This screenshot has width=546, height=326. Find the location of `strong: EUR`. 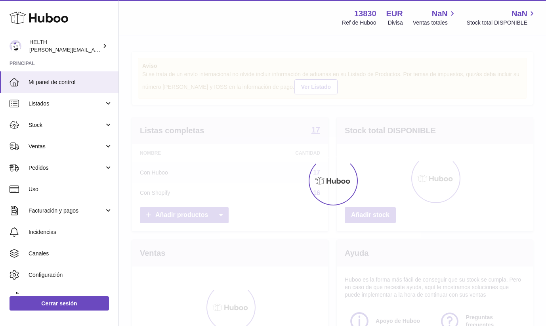

strong: EUR is located at coordinates (395, 13).